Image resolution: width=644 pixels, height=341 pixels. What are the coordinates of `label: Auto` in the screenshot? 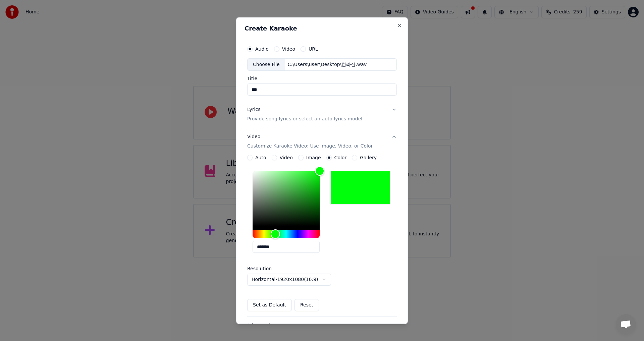 It's located at (261, 158).